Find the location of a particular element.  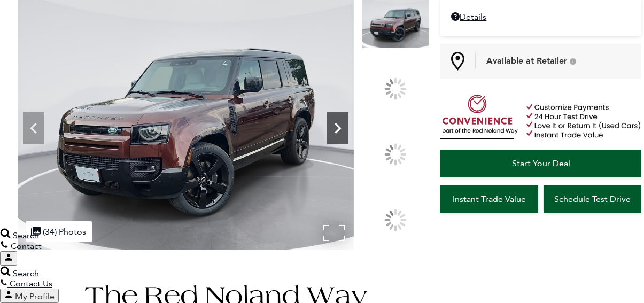

div: Vehicle is in stock and ready for immediate delivery. Due to demand, availability is subject to c... is located at coordinates (573, 61).